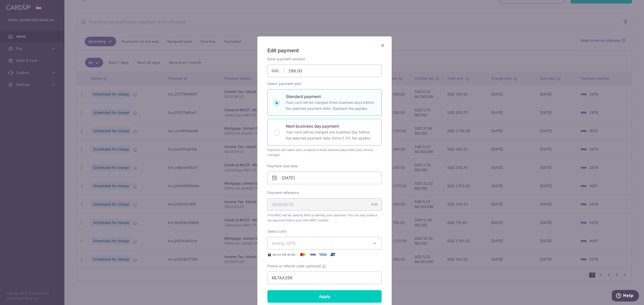  Describe the element at coordinates (325, 71) in the screenshot. I see `input: 0.00` at that location.